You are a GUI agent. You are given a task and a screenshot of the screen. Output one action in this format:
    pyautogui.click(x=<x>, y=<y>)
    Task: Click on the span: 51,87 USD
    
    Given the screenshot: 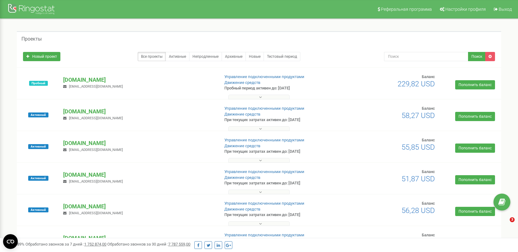 What is the action you would take?
    pyautogui.click(x=418, y=179)
    